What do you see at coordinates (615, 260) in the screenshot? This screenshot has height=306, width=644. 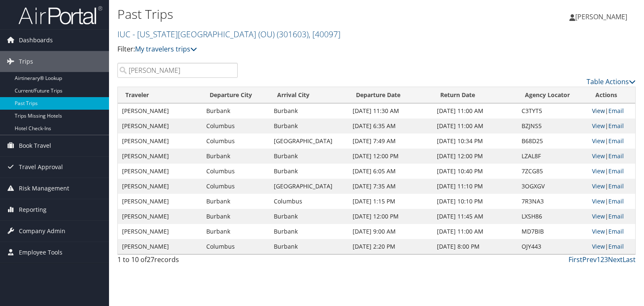 I see `a: Next` at bounding box center [615, 260].